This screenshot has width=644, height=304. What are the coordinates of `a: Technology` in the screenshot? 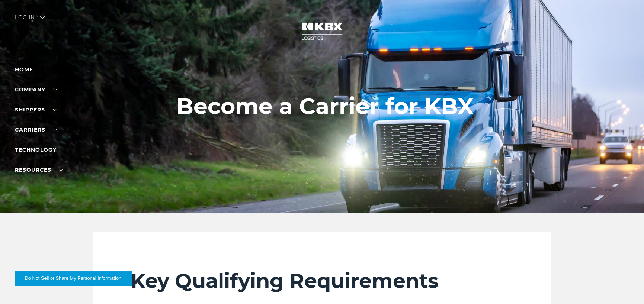 It's located at (36, 150).